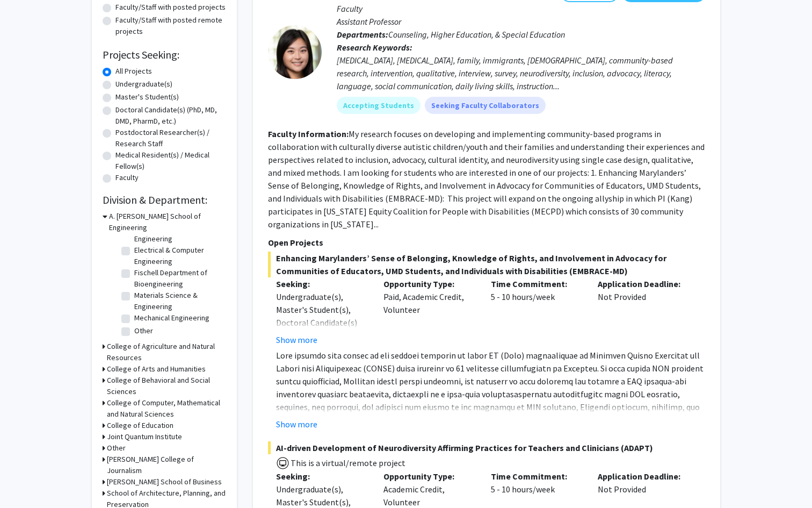 The width and height of the screenshot is (812, 508). What do you see at coordinates (165, 55) in the screenshot?
I see `h2: Projects Seeking:` at bounding box center [165, 55].